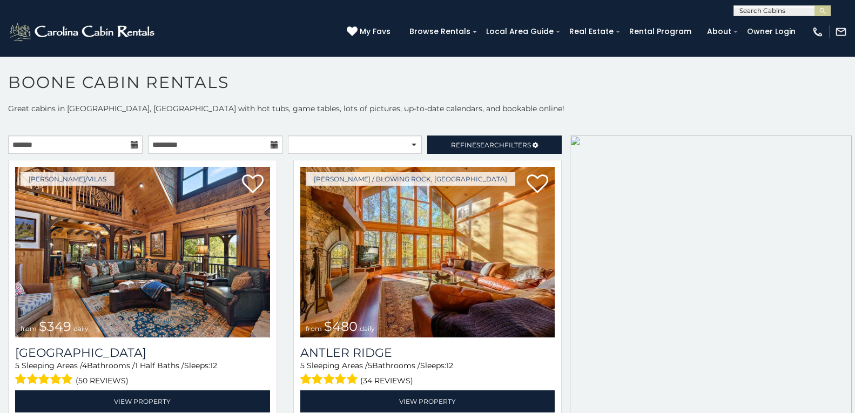  Describe the element at coordinates (591, 31) in the screenshot. I see `a: Real Estate` at that location.